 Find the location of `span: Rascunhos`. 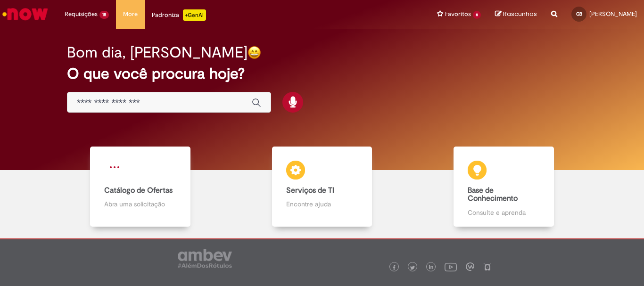

span: Rascunhos is located at coordinates (520, 14).